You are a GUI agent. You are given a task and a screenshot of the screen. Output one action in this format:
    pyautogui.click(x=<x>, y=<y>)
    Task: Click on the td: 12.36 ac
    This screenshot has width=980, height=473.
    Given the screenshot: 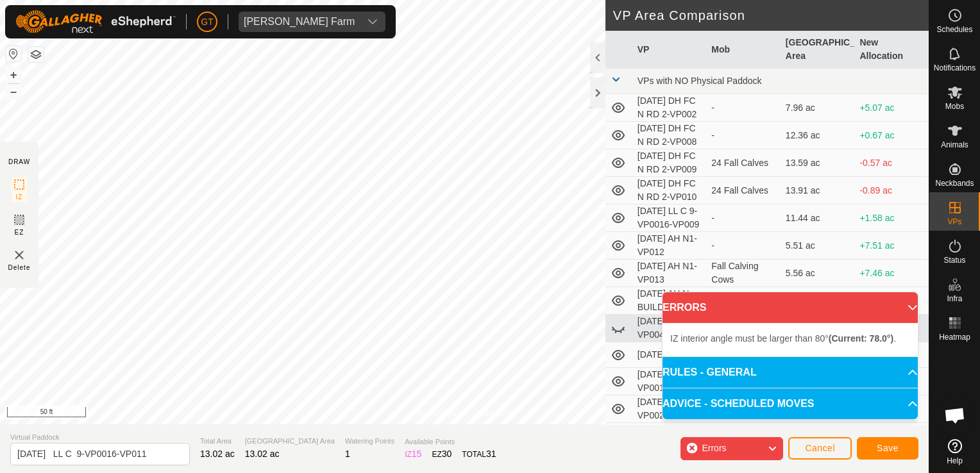 What is the action you would take?
    pyautogui.click(x=817, y=135)
    